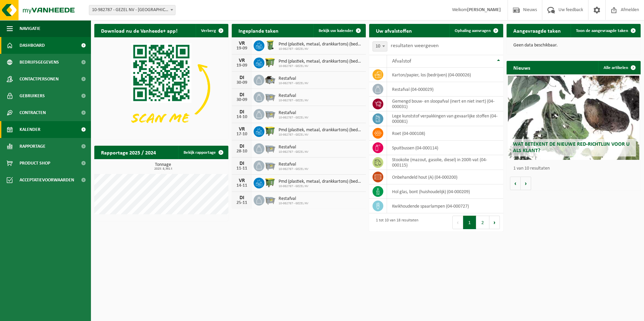  Describe the element at coordinates (458, 222) in the screenshot. I see `button: Previous` at that location.